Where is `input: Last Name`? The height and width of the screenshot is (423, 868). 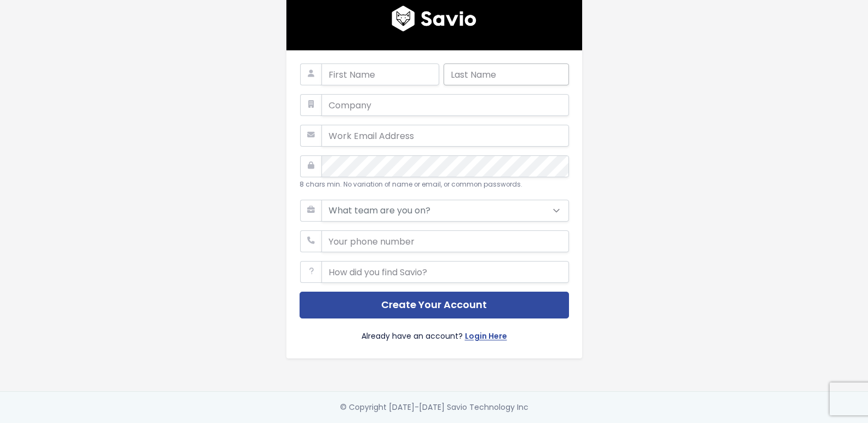
input: Last Name is located at coordinates (506, 74).